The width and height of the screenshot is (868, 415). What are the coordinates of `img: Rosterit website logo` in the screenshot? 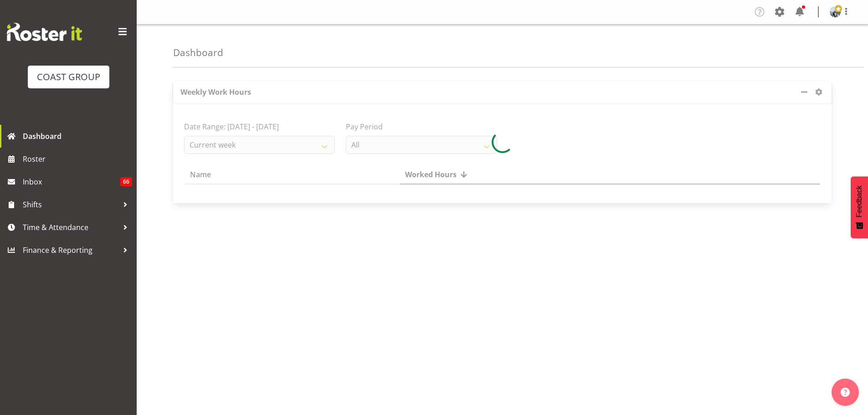 It's located at (44, 32).